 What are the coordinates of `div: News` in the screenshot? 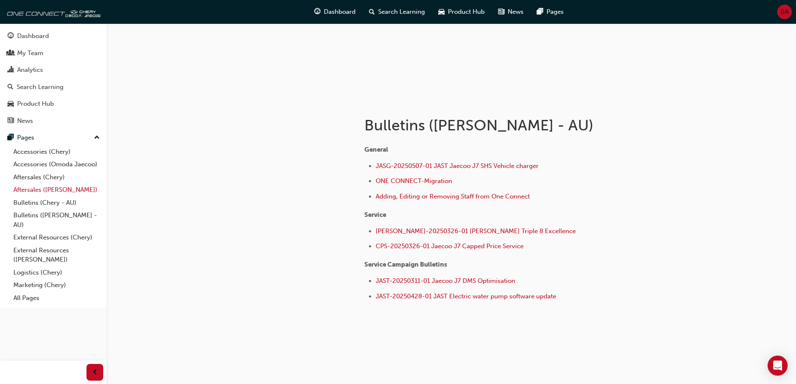 It's located at (25, 121).